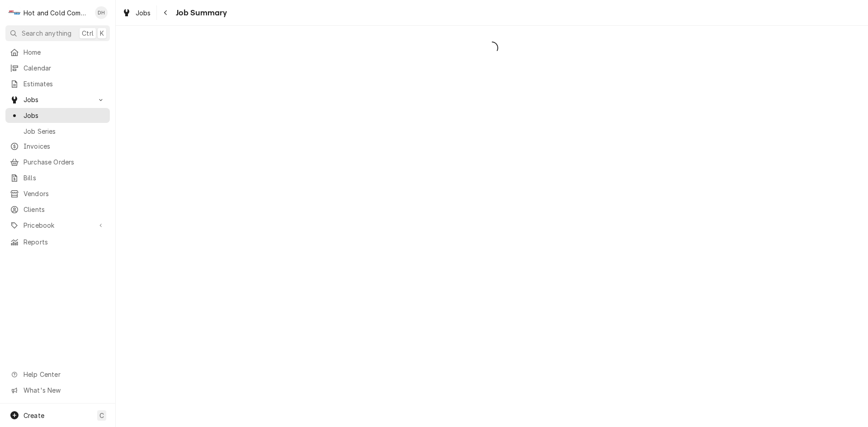 Image resolution: width=868 pixels, height=427 pixels. What do you see at coordinates (101, 13) in the screenshot?
I see `div: Daryl Harris's Avatar` at bounding box center [101, 13].